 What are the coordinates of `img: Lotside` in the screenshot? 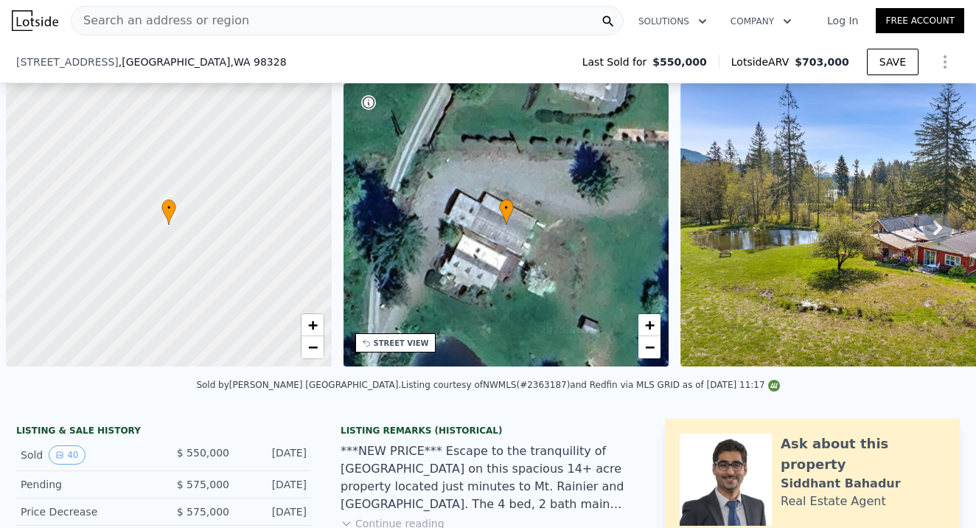 It's located at (35, 21).